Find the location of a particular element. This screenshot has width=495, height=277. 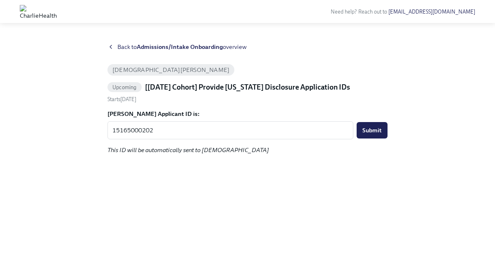

span: Back to overview is located at coordinates (182, 47).